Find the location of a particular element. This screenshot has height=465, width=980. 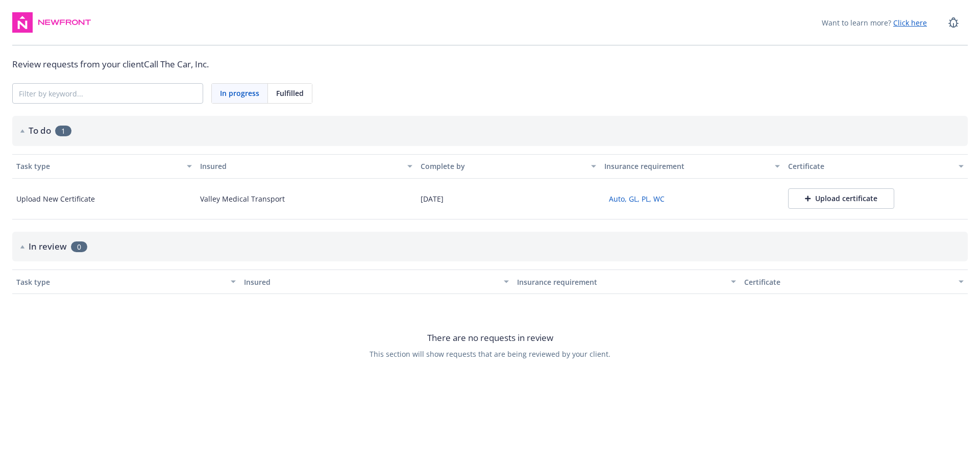

div: Complete by is located at coordinates (503, 166).